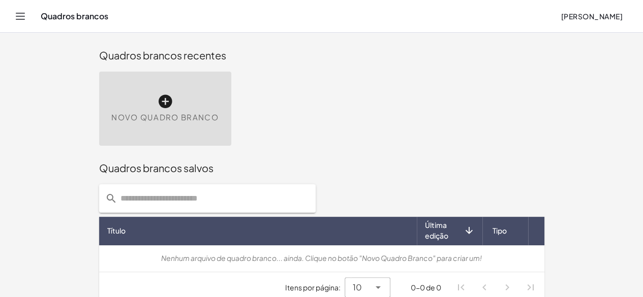 The width and height of the screenshot is (643, 297). Describe the element at coordinates (111, 199) in the screenshot. I see `i: prepended action` at that location.